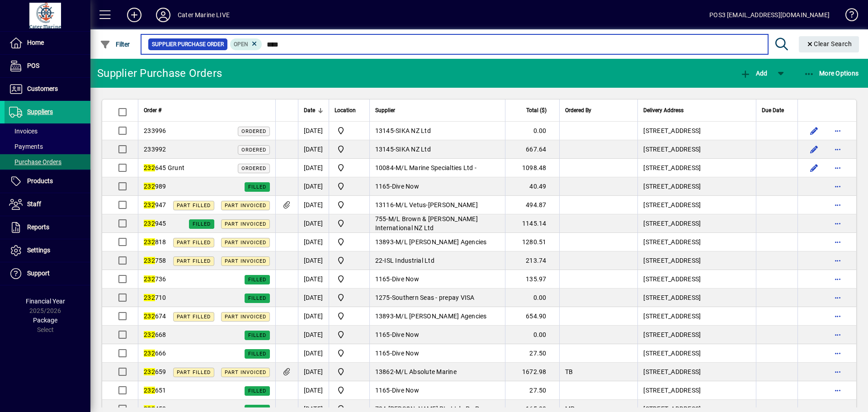 This screenshot has height=412, width=868. I want to click on td: 0.00, so click(532, 297).